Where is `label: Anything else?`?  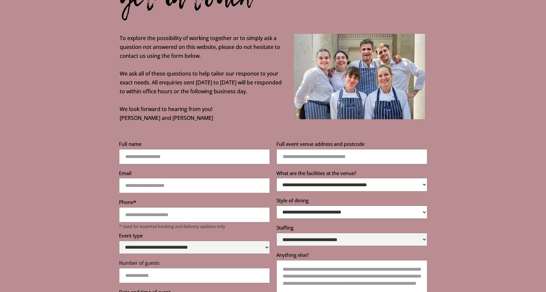 label: Anything else? is located at coordinates (352, 256).